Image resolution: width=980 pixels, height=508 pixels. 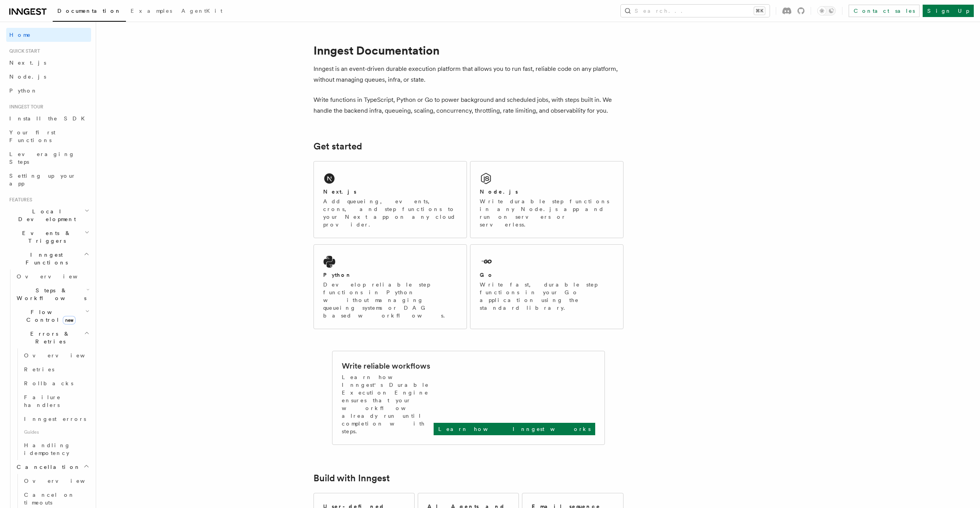 I want to click on button: Inngest Functions, so click(x=48, y=259).